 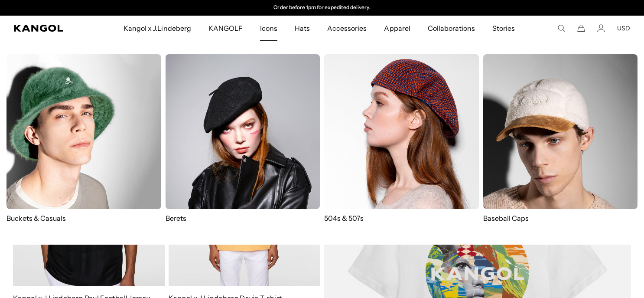 What do you see at coordinates (401, 218) in the screenshot?
I see `p: 504s & 507s` at bounding box center [401, 218].